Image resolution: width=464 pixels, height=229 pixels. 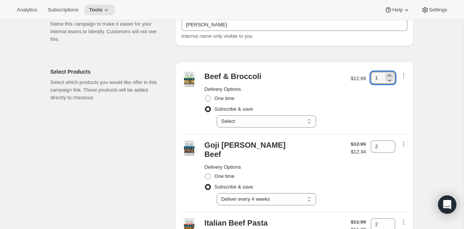 I want to click on p: Name this campaign to make it easier for your internal teams to identify. Customers will not see ..., so click(x=107, y=32).